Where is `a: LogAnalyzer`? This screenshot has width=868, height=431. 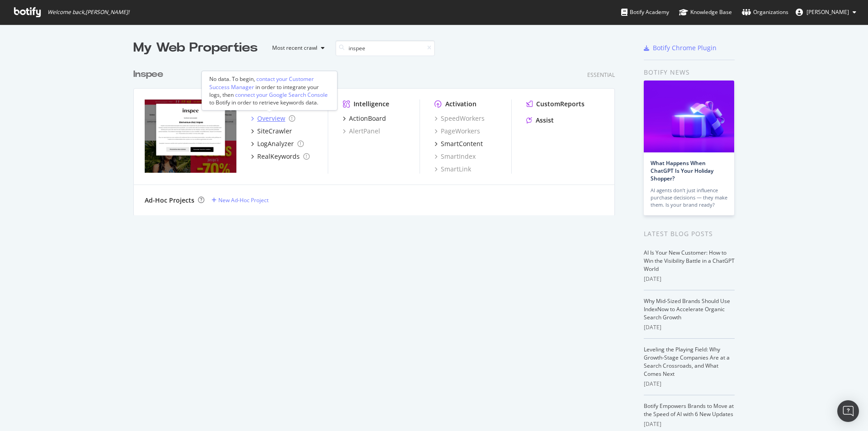
a: LogAnalyzer is located at coordinates (277, 144).